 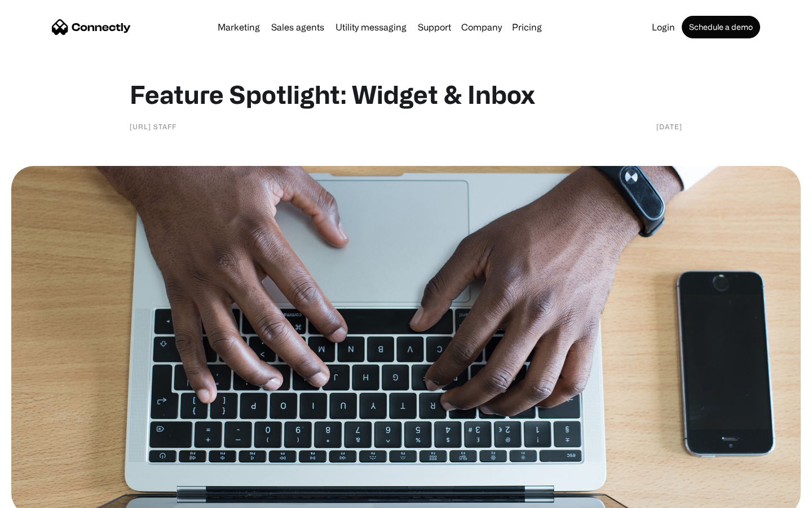 I want to click on a: Sales agents, so click(x=298, y=27).